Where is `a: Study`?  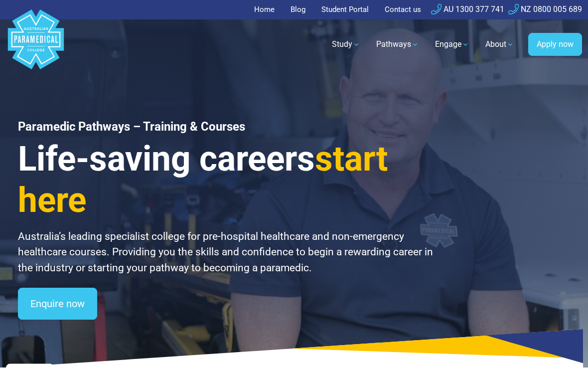 a: Study is located at coordinates (346, 44).